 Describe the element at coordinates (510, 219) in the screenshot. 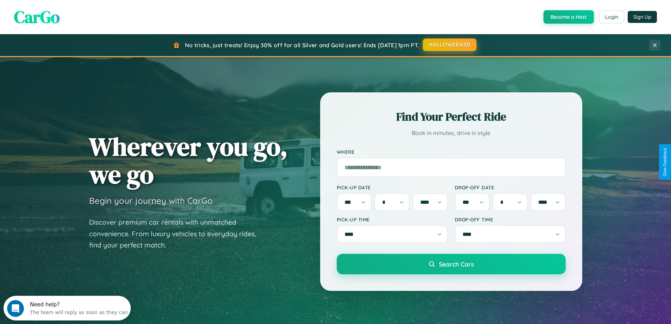

I see `label: Drop-off Time` at that location.